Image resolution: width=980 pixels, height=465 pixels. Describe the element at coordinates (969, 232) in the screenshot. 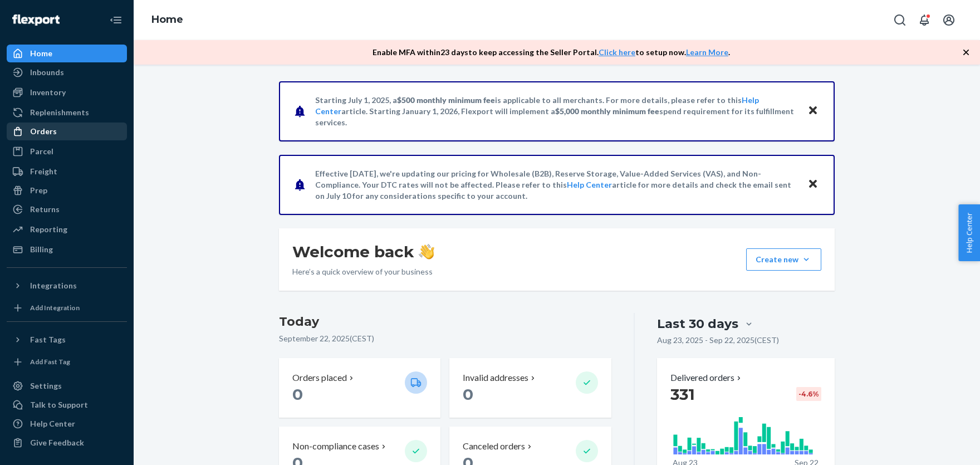

I see `button: Help Center` at that location.